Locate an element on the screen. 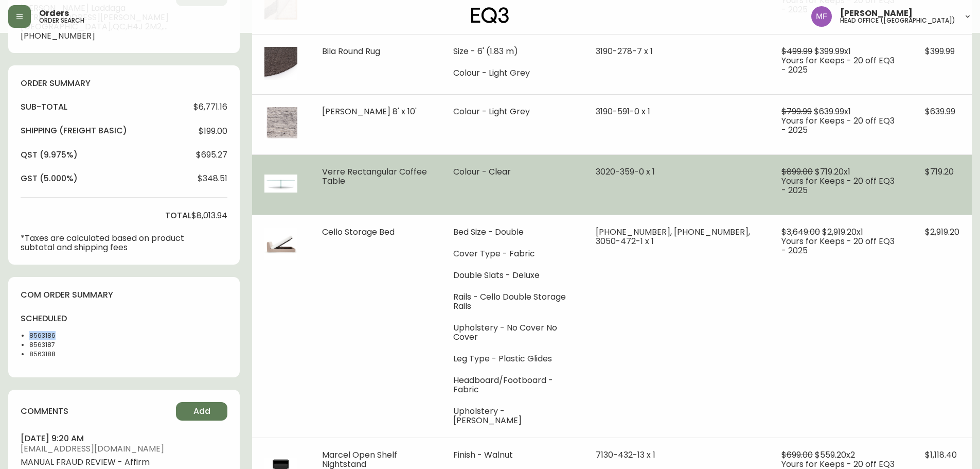  span: $8,013.94 is located at coordinates (209, 216).